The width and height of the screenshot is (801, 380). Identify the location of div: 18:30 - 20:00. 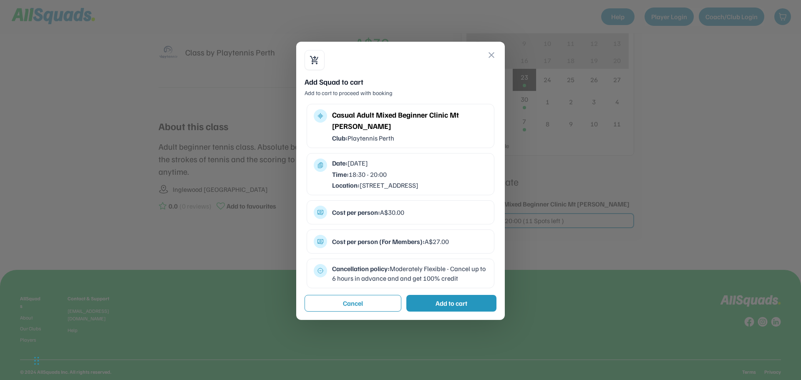
(410, 174).